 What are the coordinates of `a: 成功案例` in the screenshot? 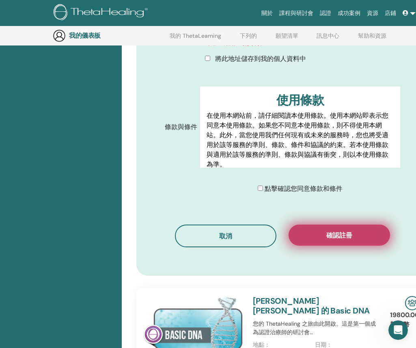 It's located at (349, 13).